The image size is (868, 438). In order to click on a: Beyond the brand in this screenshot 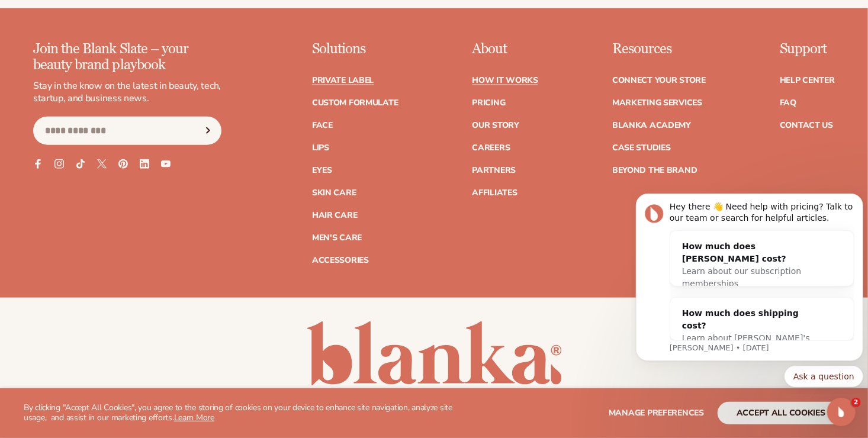, I will do `click(655, 170)`.